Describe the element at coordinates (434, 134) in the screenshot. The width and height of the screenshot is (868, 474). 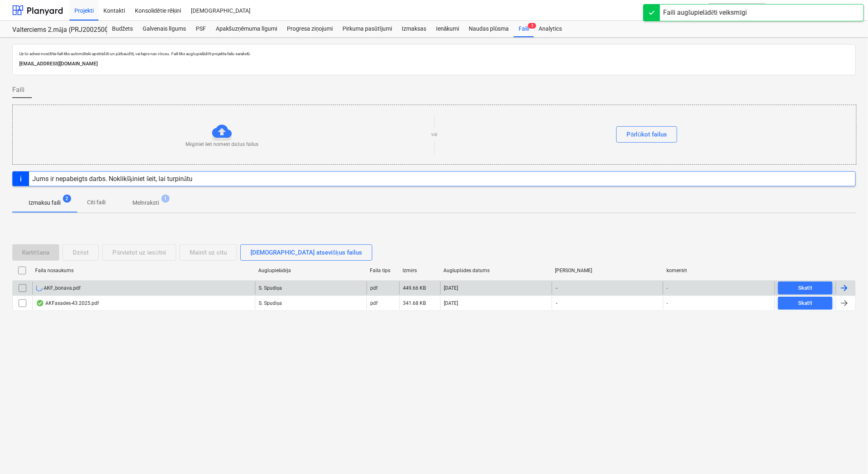
I see `div: Mēģiniet šeit nomest dažus failusvaiPārlūkot failus` at that location.